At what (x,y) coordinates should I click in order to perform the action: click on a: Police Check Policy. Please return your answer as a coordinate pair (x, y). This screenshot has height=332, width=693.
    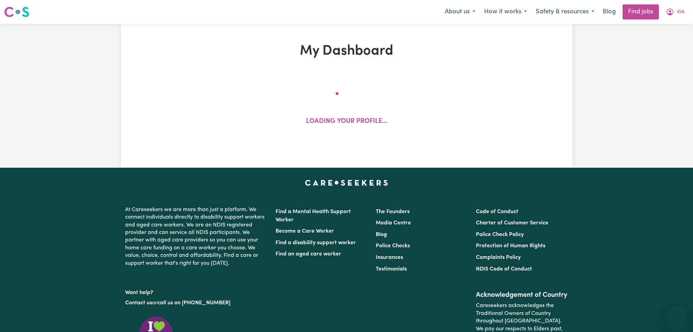
    Looking at the image, I should click on (500, 235).